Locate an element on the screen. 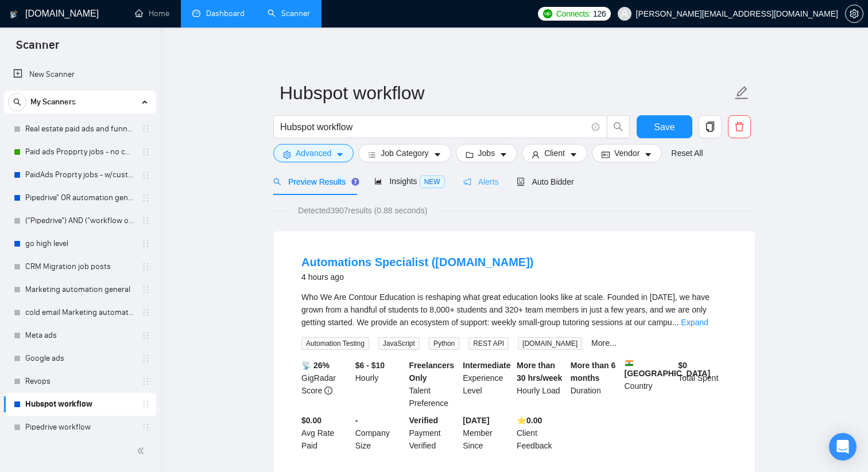  button: userClientcaret-down is located at coordinates (555, 153).